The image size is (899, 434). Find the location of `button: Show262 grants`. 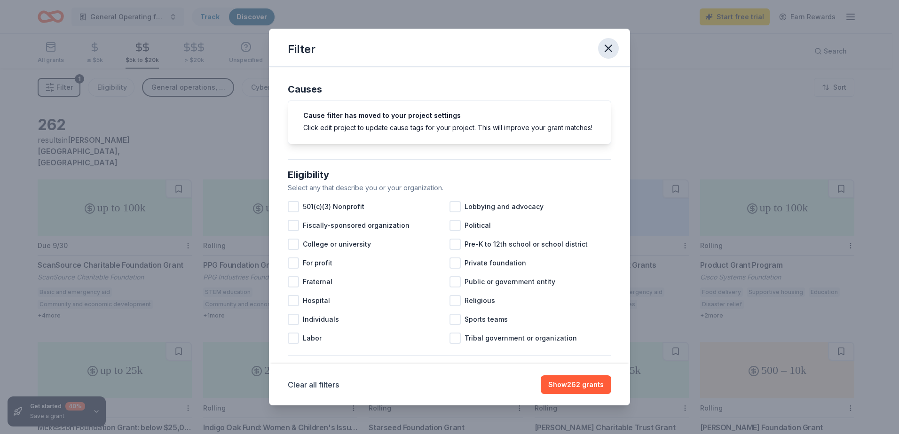

button: Show262 grants is located at coordinates (576, 385).